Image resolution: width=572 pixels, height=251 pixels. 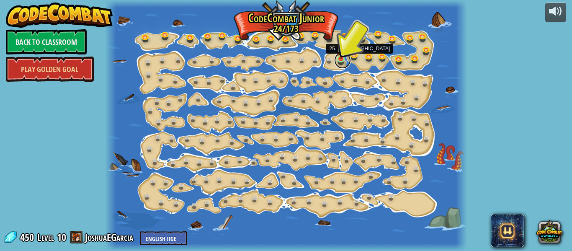 I want to click on img: level-banner-started.png, so click(x=341, y=50).